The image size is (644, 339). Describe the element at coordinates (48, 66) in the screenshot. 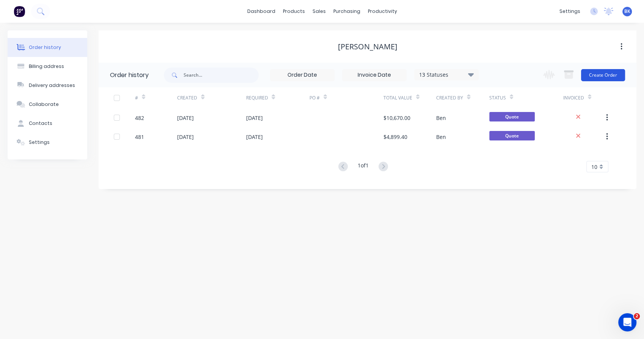

I see `button: Billing address` at that location.